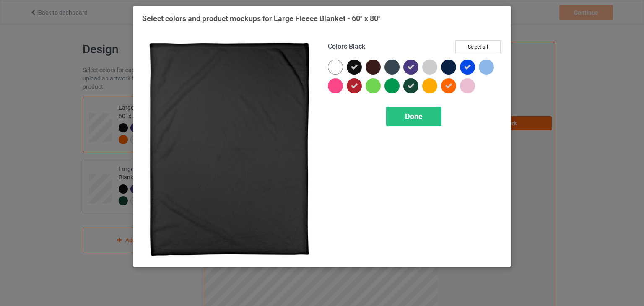 The image size is (644, 306). Describe the element at coordinates (337, 46) in the screenshot. I see `span: Colors` at that location.